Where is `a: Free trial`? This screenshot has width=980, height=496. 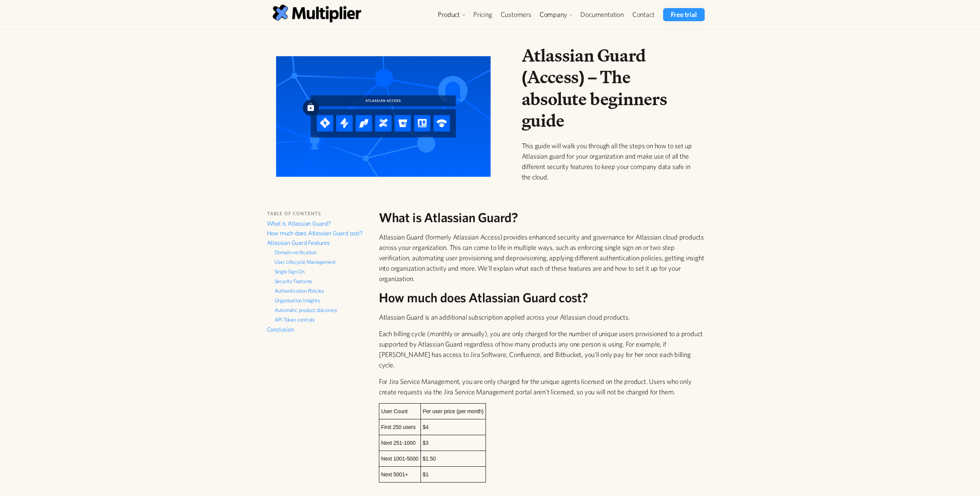
a: Free trial is located at coordinates (683, 15).